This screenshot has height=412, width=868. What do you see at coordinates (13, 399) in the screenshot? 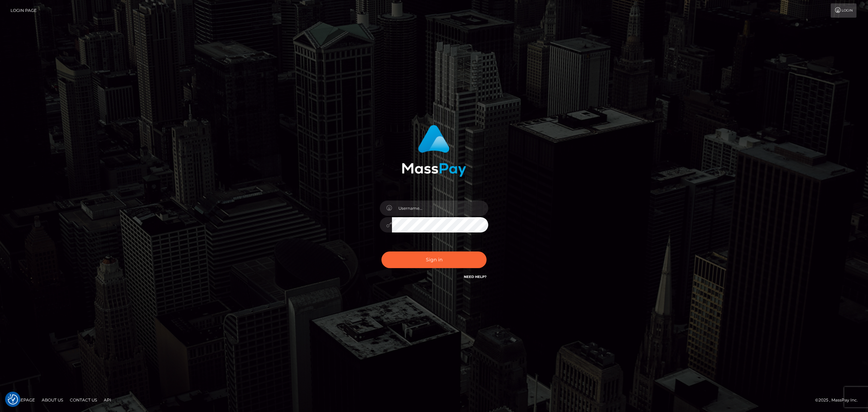
I see `img: Revisit consent button` at bounding box center [13, 399].